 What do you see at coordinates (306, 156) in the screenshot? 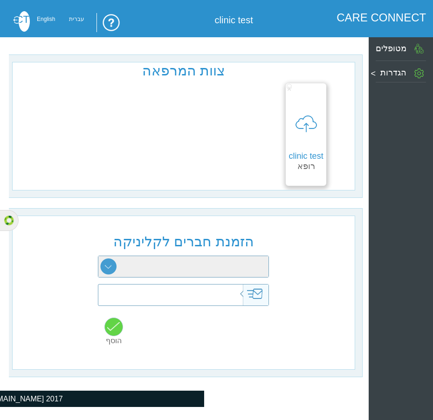
I see `label: clinic test` at bounding box center [306, 156].